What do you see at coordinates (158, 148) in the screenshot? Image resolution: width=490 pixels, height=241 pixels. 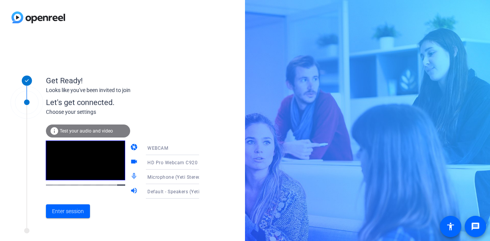 I see `span: WEBCAM` at bounding box center [158, 148].